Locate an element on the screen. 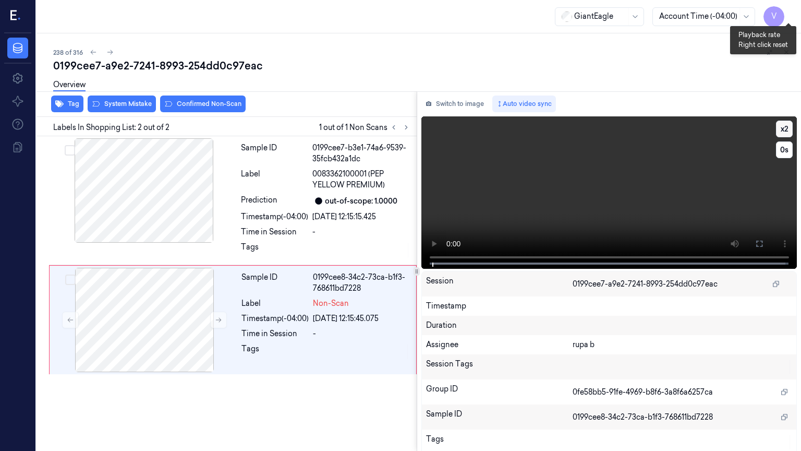 The image size is (801, 451). span: 238 of 316 is located at coordinates (68, 52).